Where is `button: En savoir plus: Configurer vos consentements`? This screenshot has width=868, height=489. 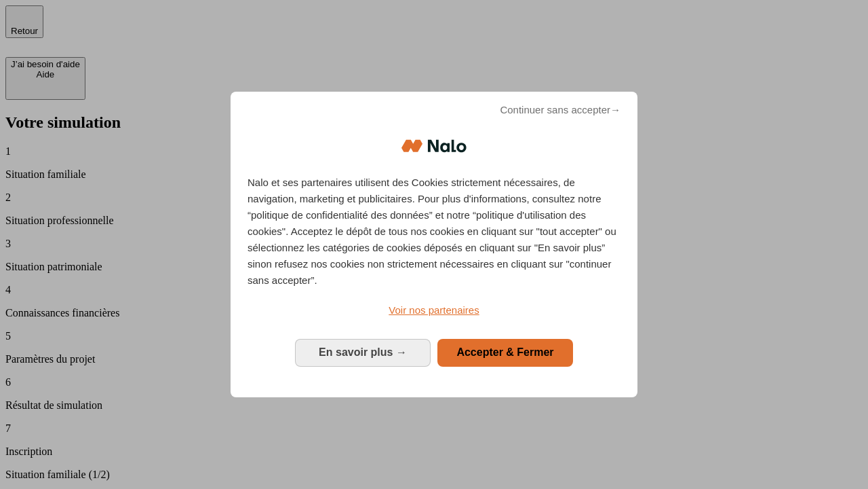 button: En savoir plus: Configurer vos consentements is located at coordinates (363, 352).